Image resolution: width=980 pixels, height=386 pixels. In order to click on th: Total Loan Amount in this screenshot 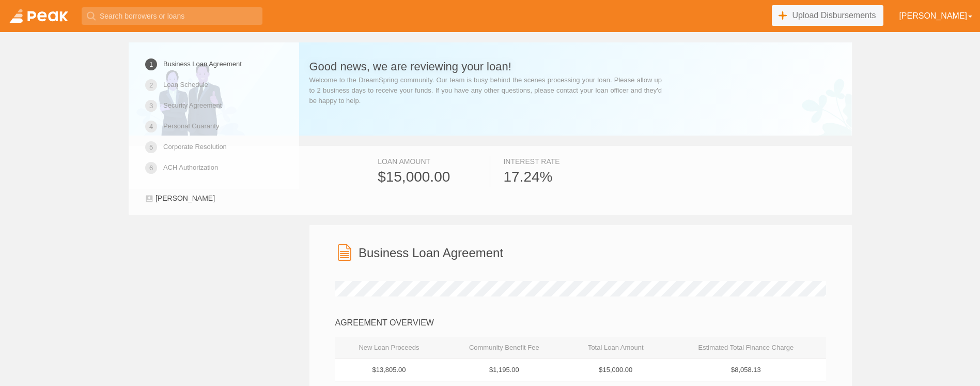, I will do `click(616, 348)`.